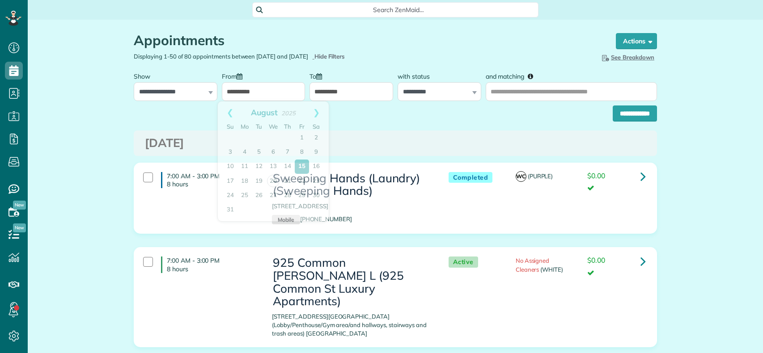 The height and width of the screenshot is (353, 763). I want to click on a: 9, so click(316, 153).